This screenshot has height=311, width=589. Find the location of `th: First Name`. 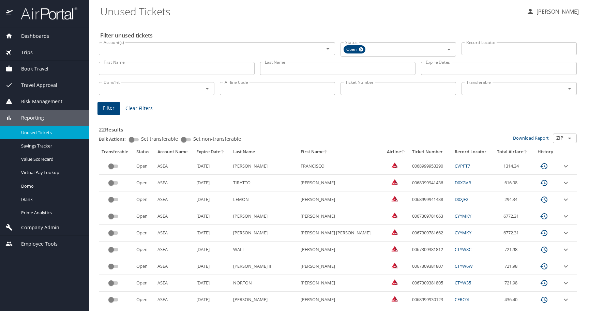

th: First Name is located at coordinates (340, 152).